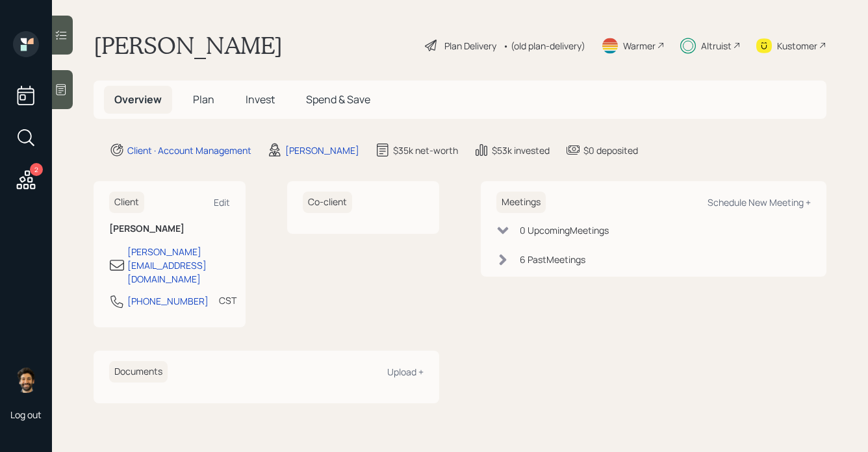 The width and height of the screenshot is (868, 452). I want to click on h6: Meetings, so click(521, 201).